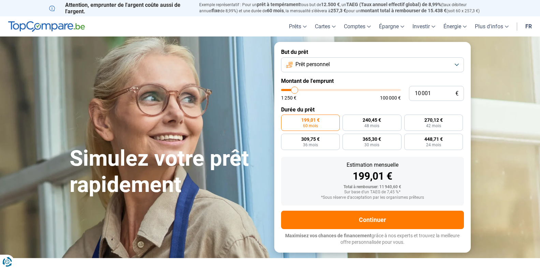 The width and height of the screenshot is (540, 269). Describe the element at coordinates (310, 145) in the screenshot. I see `span: 36 mois` at that location.